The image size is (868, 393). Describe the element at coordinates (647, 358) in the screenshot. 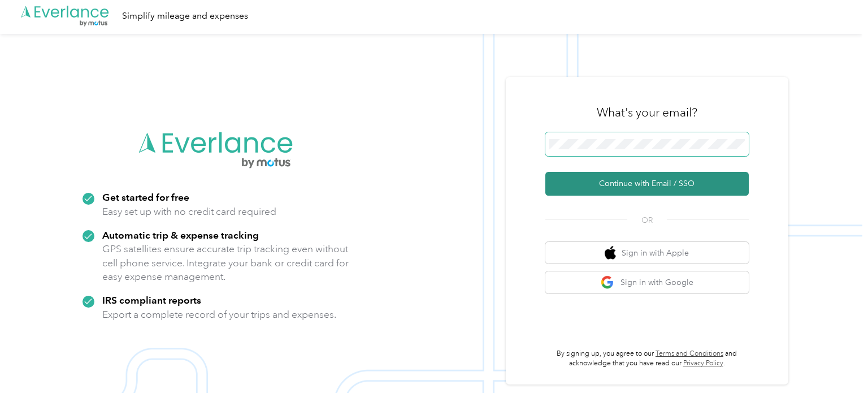

I see `p: By signing up, you agree to our and acknowledge that you have read our .` at that location.